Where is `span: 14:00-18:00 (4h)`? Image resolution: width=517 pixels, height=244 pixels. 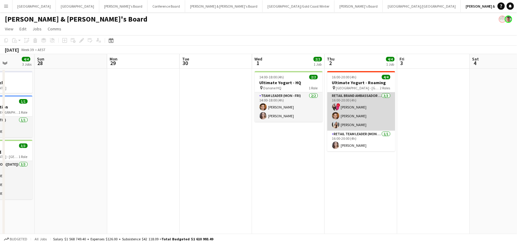
span: 14:00-18:00 (4h) is located at coordinates (272, 77).